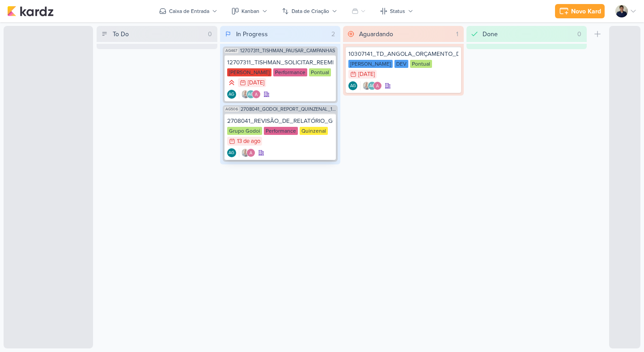  Describe the element at coordinates (30, 11) in the screenshot. I see `img: kardz.app` at that location.